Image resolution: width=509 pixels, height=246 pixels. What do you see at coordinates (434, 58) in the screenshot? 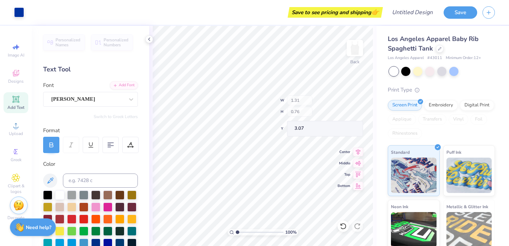
I see `span: # 43011` at bounding box center [434, 58].